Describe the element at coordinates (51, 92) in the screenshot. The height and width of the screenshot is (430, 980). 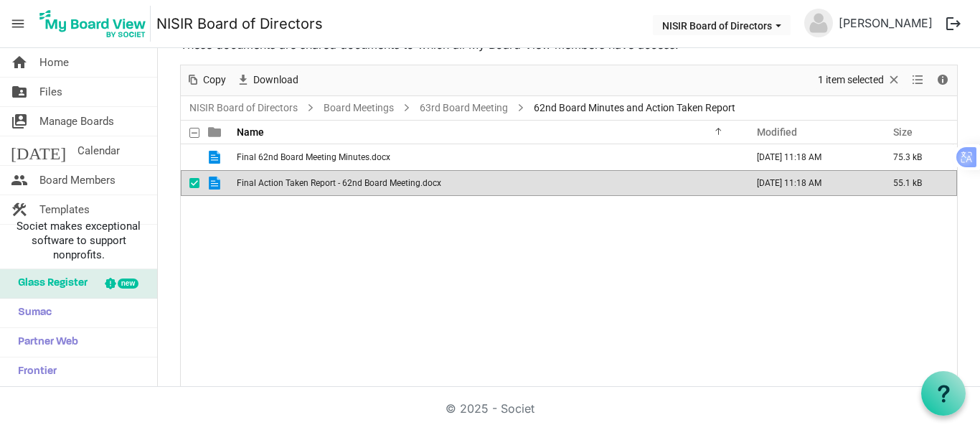
I see `span: Files` at that location.